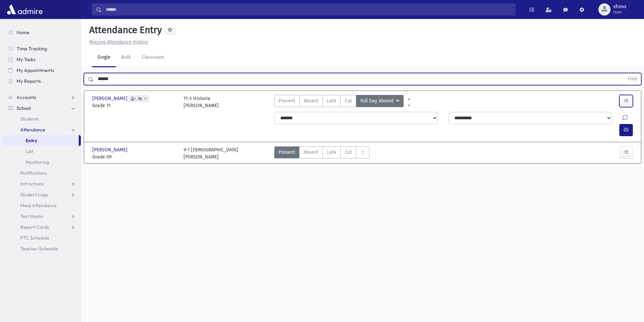  What do you see at coordinates (38, 162) in the screenshot?
I see `span: Monitoring` at bounding box center [38, 162].